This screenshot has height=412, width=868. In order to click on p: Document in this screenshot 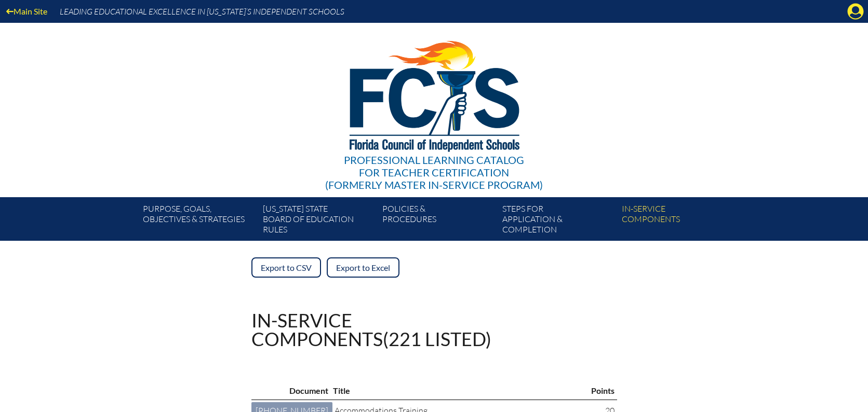, I will do `click(291, 390)`.